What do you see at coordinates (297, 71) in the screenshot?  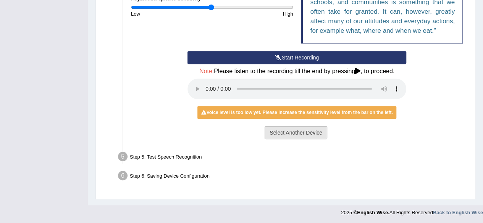 I see `h4: Please listen to the recording till the end by pressing , to proceed.` at bounding box center [297, 71].